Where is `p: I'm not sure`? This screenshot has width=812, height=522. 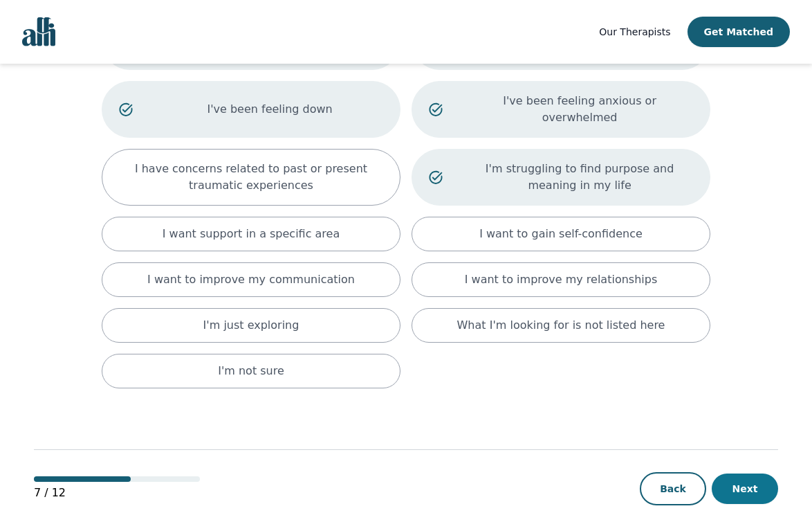
p: I'm not sure is located at coordinates (251, 371).